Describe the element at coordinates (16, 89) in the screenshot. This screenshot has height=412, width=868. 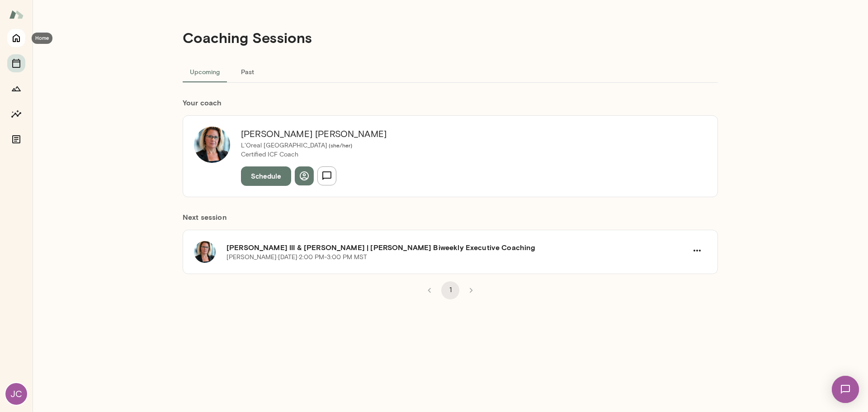
I see `button: Growth Plan` at that location.